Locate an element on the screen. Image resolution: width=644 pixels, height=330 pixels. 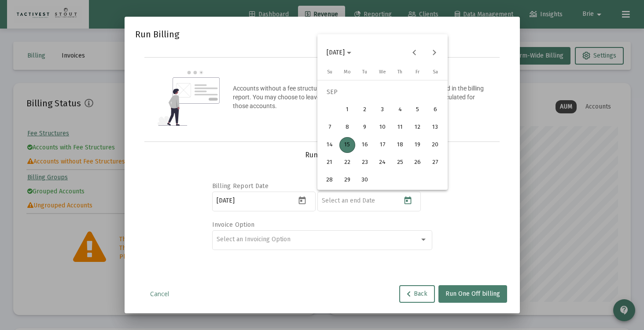
button: 2025-09-27 is located at coordinates (435, 163).